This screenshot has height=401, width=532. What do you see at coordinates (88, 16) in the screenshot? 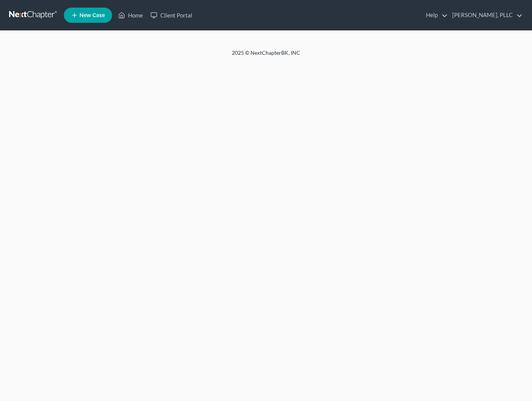
I see `new-legal-case-button: New Case` at bounding box center [88, 16].